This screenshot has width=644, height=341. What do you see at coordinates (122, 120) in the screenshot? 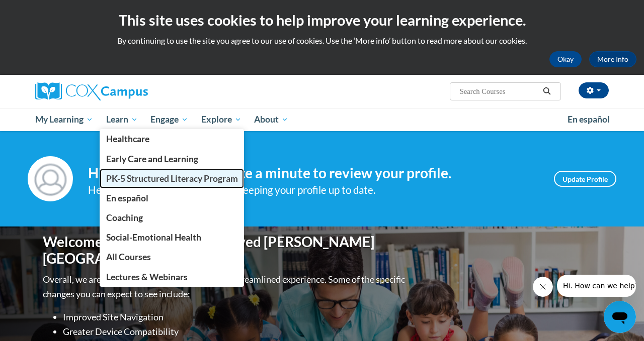
I see `span: Learn` at bounding box center [122, 120].